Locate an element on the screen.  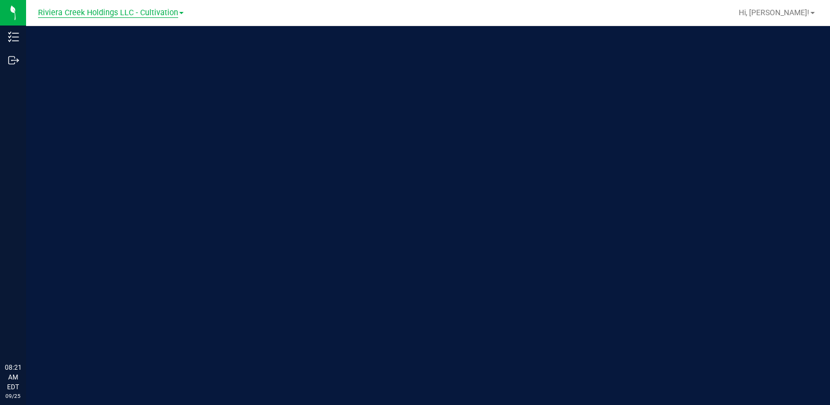
inline-svg: Inventory is located at coordinates (14, 37).